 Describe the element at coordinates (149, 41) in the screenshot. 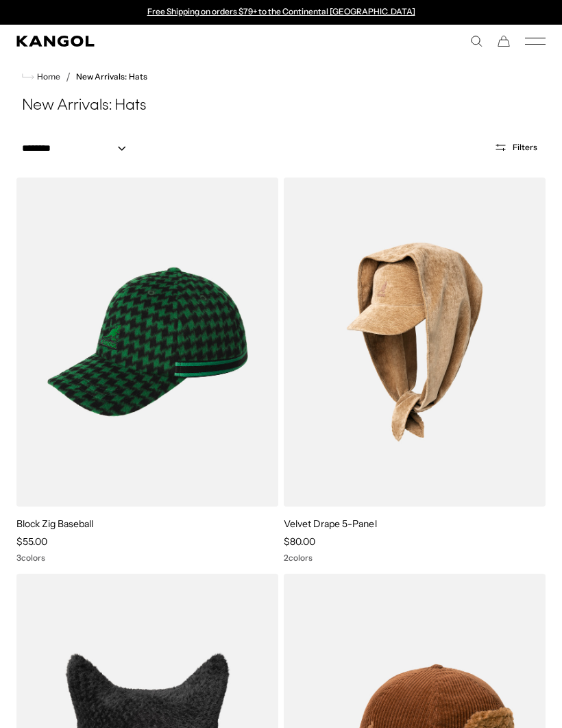

I see `a: Kangol` at that location.